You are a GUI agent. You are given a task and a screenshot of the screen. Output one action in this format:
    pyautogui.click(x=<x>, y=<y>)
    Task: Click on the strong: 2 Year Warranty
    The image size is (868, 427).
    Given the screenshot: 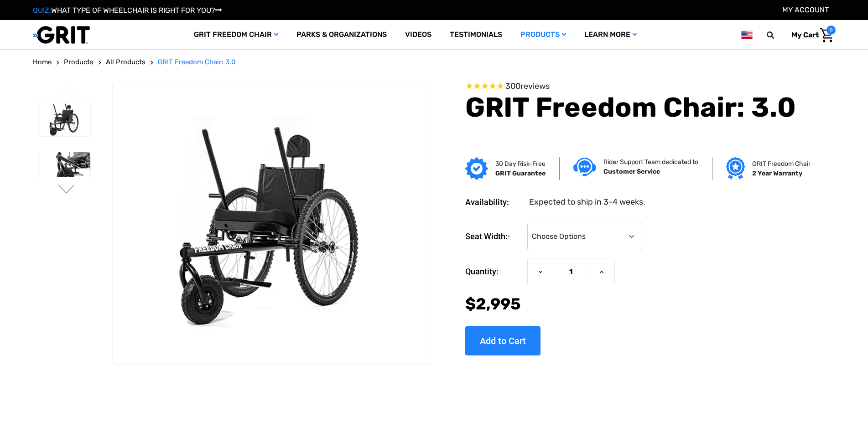 What is the action you would take?
    pyautogui.click(x=777, y=173)
    